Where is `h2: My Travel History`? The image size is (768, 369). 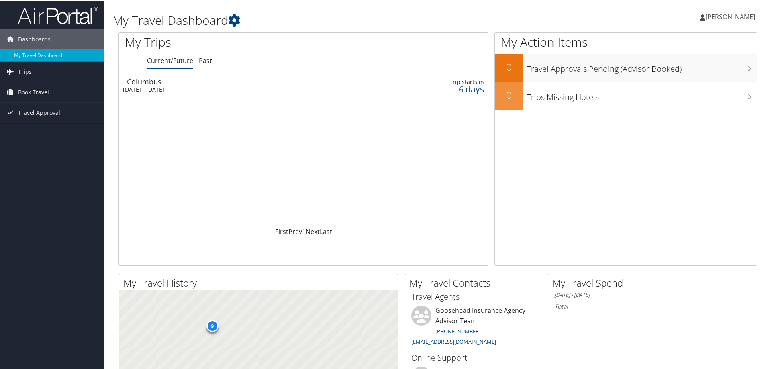 h2: My Travel History is located at coordinates (260, 282).